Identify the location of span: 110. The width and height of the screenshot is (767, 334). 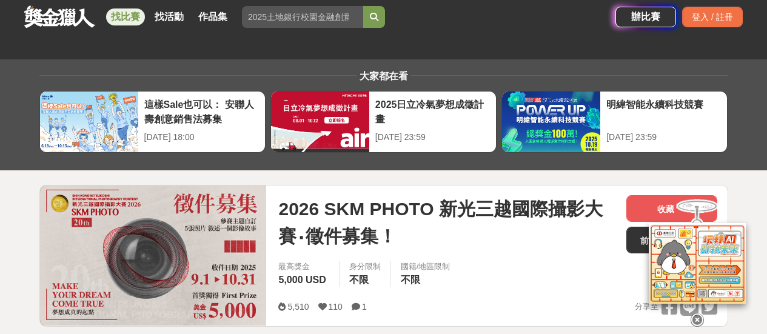
(335, 307).